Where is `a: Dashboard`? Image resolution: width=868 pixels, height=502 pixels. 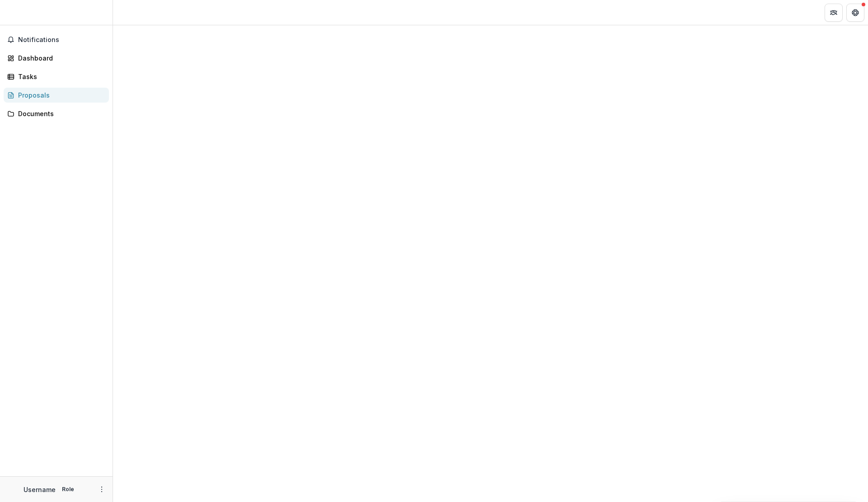 a: Dashboard is located at coordinates (56, 58).